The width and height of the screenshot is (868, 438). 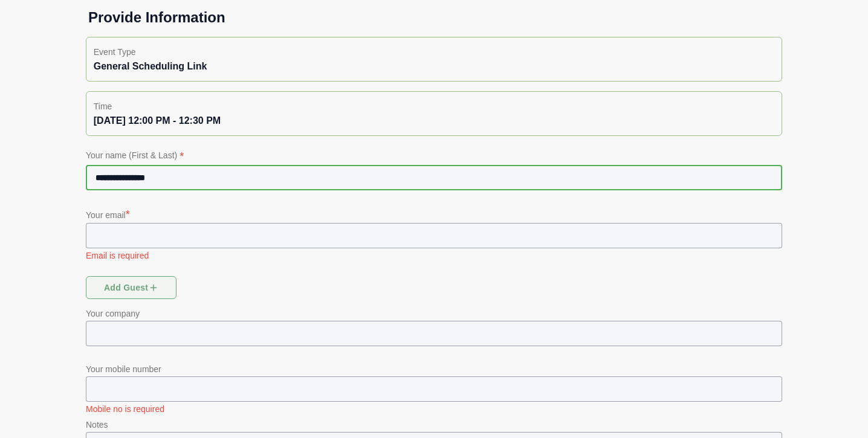 What do you see at coordinates (131, 288) in the screenshot?
I see `span: Add guest` at bounding box center [131, 288].